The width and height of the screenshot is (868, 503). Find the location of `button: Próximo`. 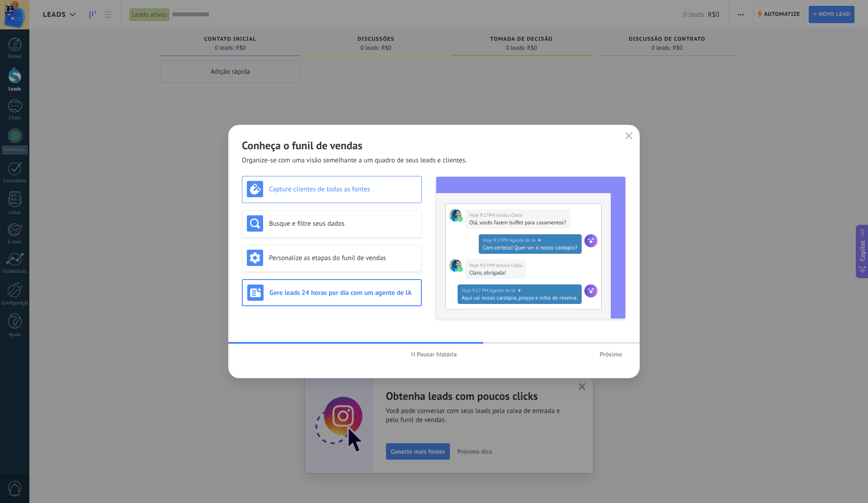

button: Próximo is located at coordinates (611, 354).